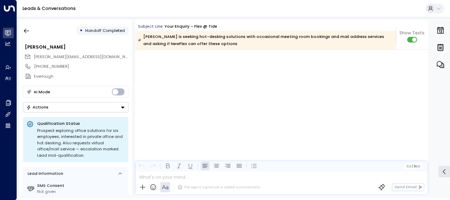  What do you see at coordinates (191, 26) in the screenshot?
I see `div: Your enquiry - Flex @ Tide` at bounding box center [191, 26].